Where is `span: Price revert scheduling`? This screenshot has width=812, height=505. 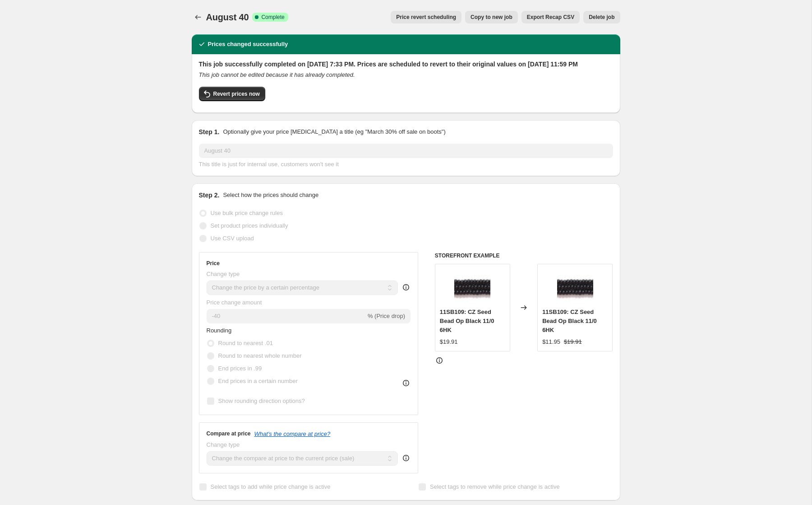 span: Price revert scheduling is located at coordinates (426, 17).